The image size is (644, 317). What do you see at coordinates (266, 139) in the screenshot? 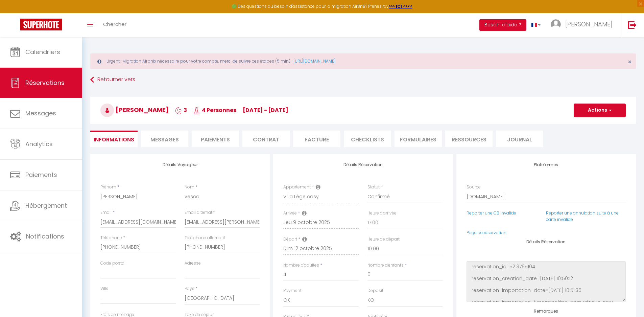
I see `li: Contrat` at bounding box center [266, 139].